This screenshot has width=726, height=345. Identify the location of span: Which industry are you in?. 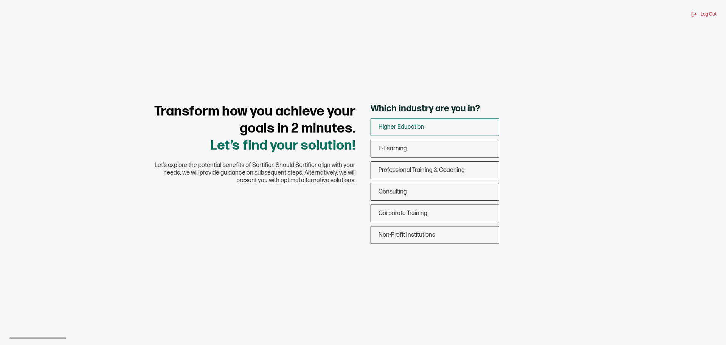
(425, 109).